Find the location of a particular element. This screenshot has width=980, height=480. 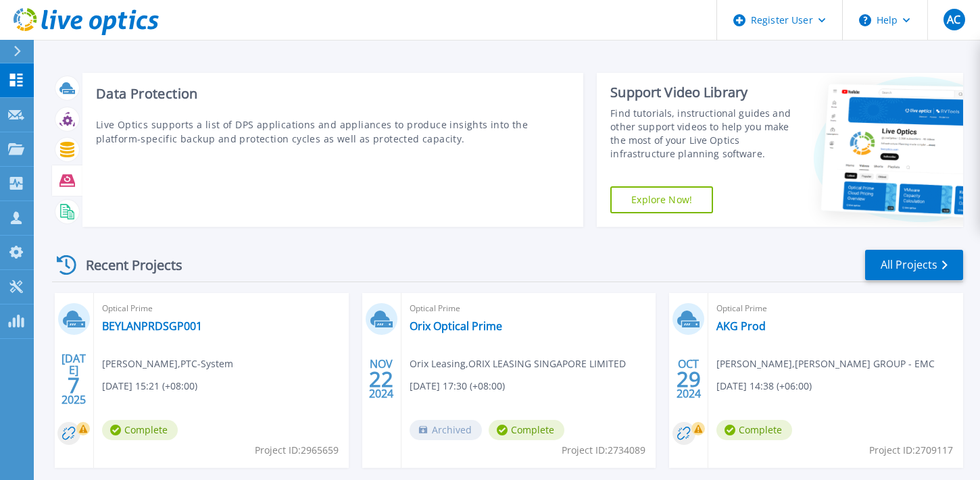

a: Orix Optical Prime is located at coordinates (455, 326).